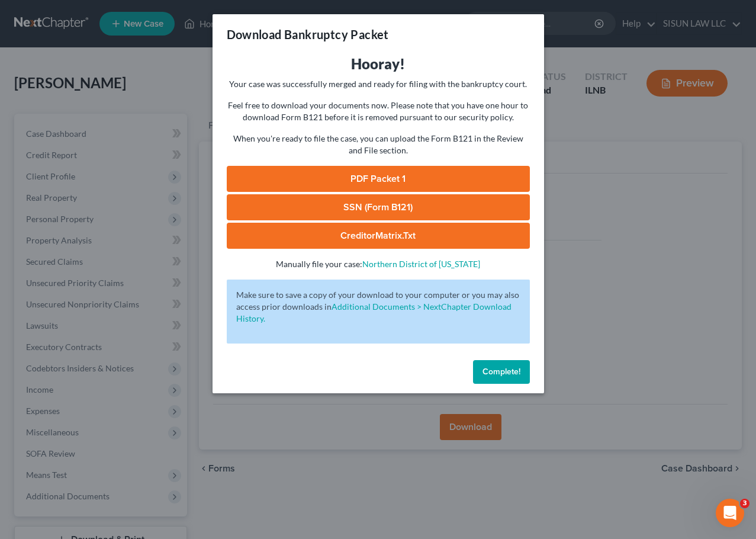 The image size is (756, 539). I want to click on p: Feel free to download your documents now. Please note that you have one hour to download Form B12..., so click(378, 111).